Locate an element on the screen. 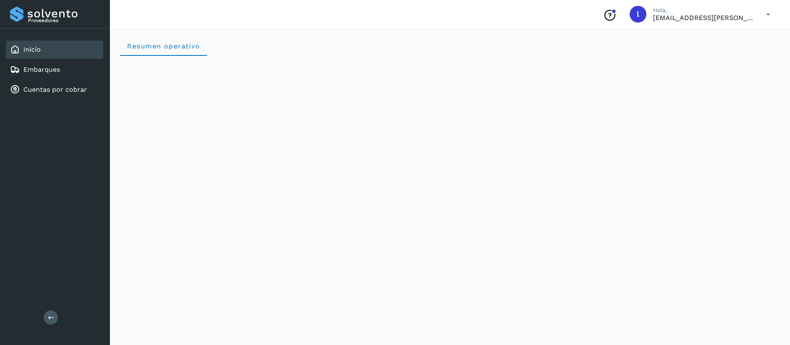  div: Embarques is located at coordinates (55, 70).